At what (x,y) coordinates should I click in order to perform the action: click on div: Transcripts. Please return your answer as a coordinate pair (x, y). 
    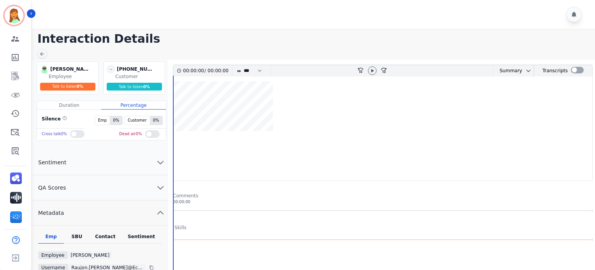
    Looking at the image, I should click on (555, 71).